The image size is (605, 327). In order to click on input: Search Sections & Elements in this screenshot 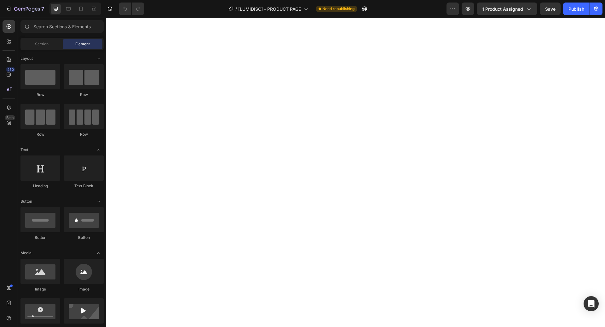, I will do `click(62, 26)`.